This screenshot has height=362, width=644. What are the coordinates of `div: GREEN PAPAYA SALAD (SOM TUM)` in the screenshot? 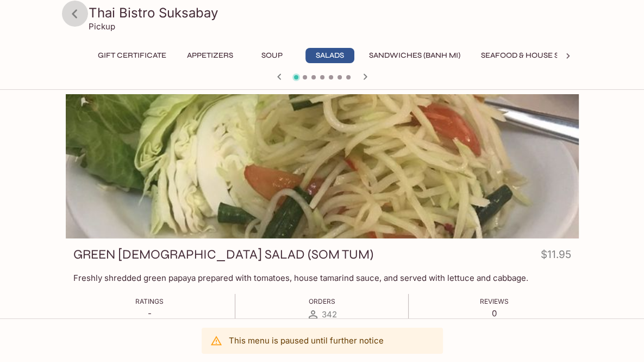 It's located at (322, 166).